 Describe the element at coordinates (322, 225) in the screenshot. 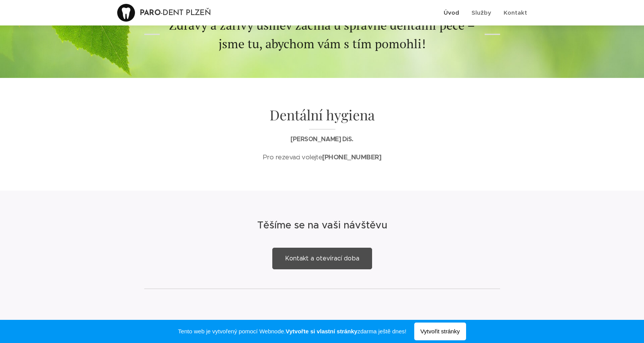

I see `h2: Těšíme se na vaši návštěvu` at that location.